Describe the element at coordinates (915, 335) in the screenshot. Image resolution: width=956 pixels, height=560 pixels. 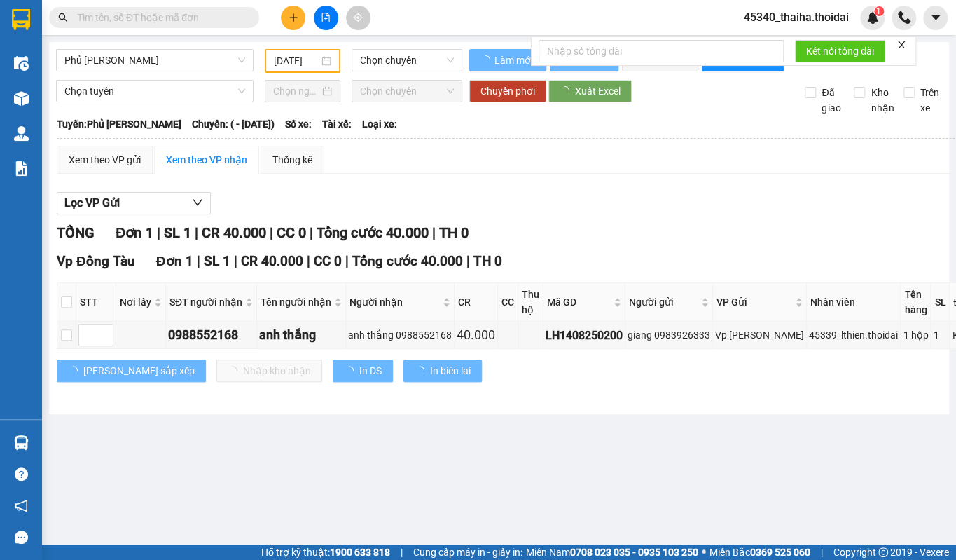
I see `div: 1 hộp` at that location.